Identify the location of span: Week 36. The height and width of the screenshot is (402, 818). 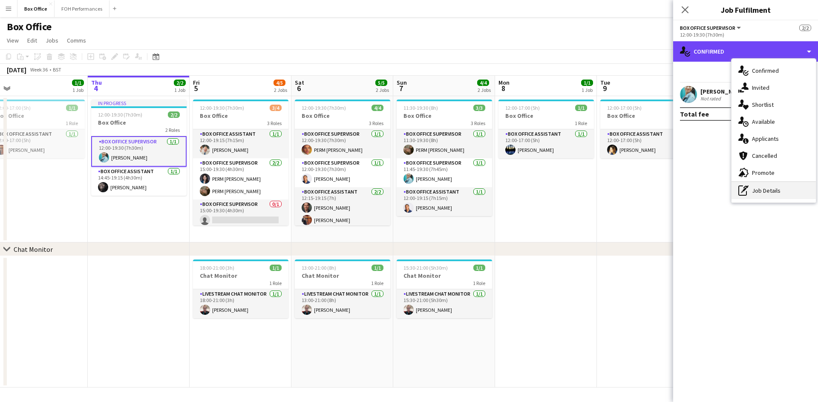
(39, 69).